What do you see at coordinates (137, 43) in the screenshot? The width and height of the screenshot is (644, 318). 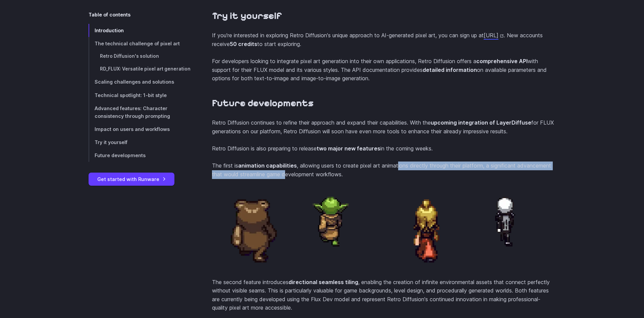 I see `span: The technical challenge of pixel art` at bounding box center [137, 43].